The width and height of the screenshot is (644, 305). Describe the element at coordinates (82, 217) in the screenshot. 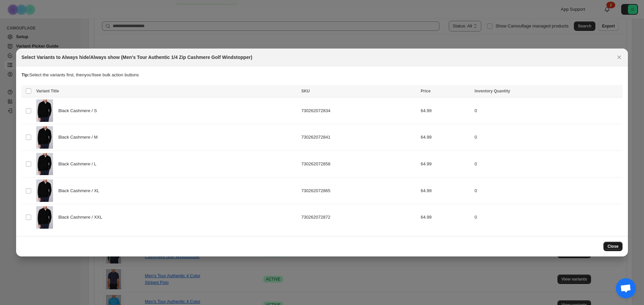

I see `span: Black Cashmere / XXL` at that location.